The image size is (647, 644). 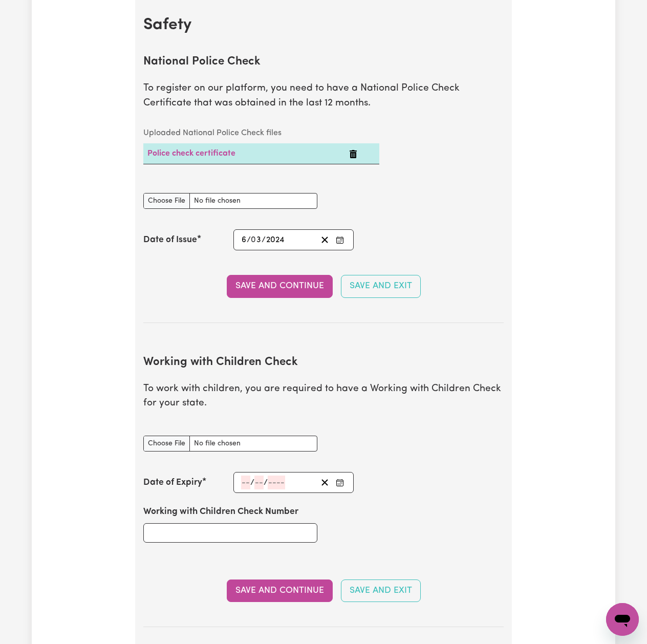 What do you see at coordinates (324, 96) in the screenshot?
I see `p: To register on our platform, you need to have a National Police Check Certificate that was obtain...` at bounding box center [324, 96].